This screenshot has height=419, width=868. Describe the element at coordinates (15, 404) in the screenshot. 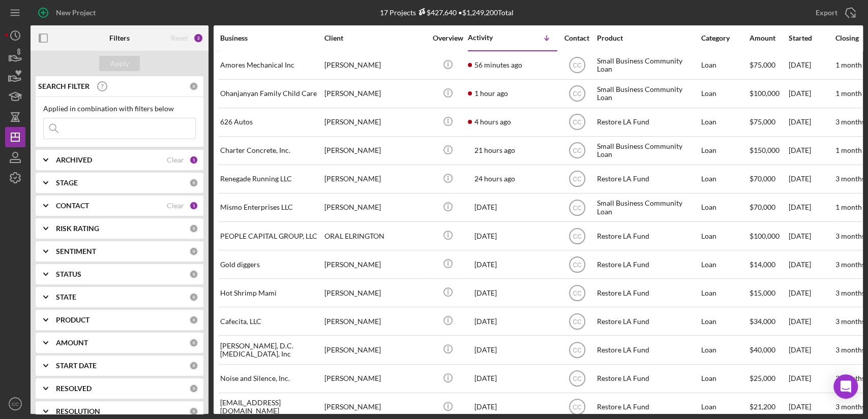

I see `button: CC` at that location.